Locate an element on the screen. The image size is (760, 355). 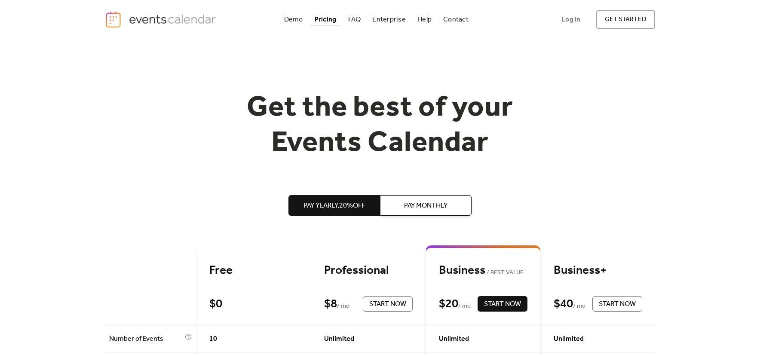
div: Business is located at coordinates (483, 270).